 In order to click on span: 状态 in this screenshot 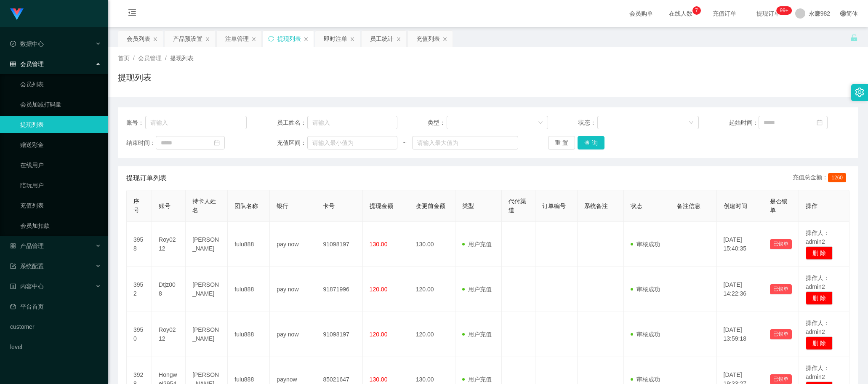, I will do `click(636, 206)`.